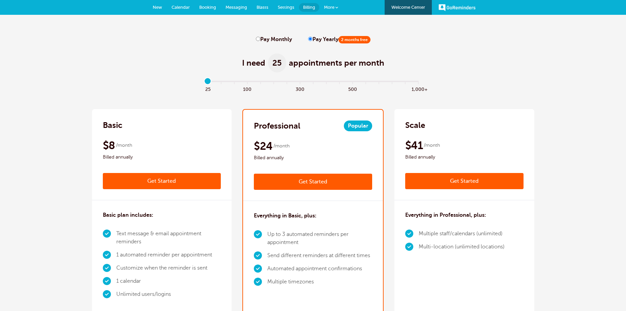 This screenshot has height=311, width=626. What do you see at coordinates (169, 238) in the screenshot?
I see `li: Text message & email appointment reminders` at bounding box center [169, 238].